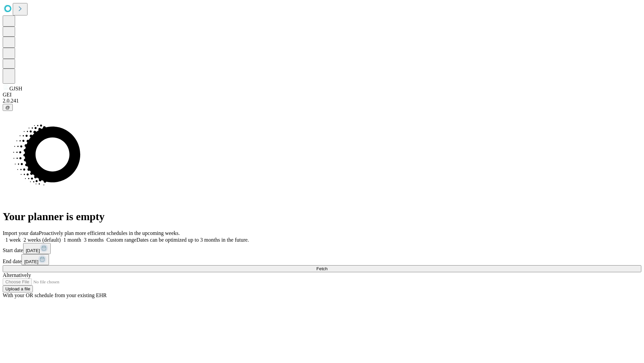 The height and width of the screenshot is (363, 644). What do you see at coordinates (42, 240) in the screenshot?
I see `span: 2 weeks (default)` at bounding box center [42, 240].